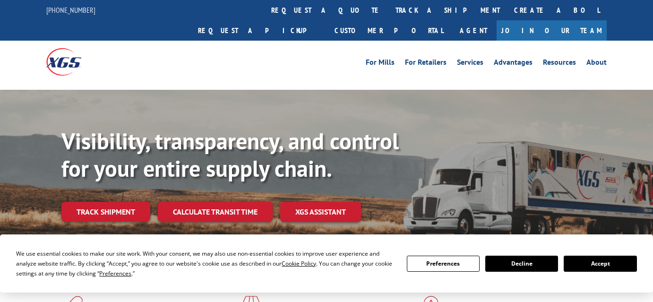  What do you see at coordinates (230, 154) in the screenshot?
I see `b: Visibility, transparency, and control for your entire supply chain.` at bounding box center [230, 154].